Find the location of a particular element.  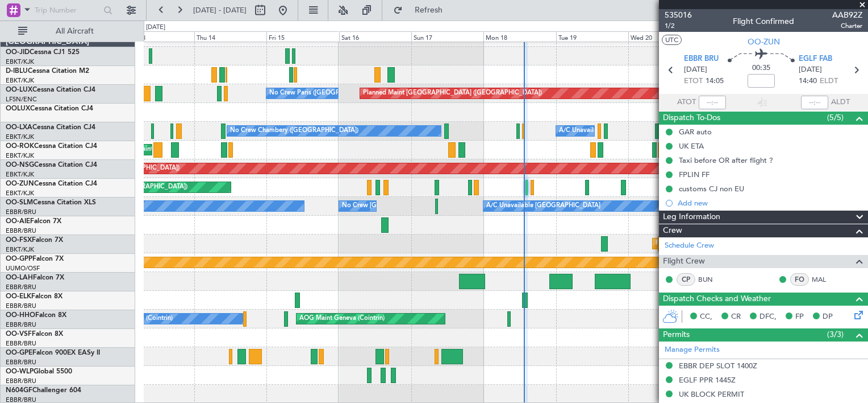

span: 14:05 is located at coordinates (715, 81).